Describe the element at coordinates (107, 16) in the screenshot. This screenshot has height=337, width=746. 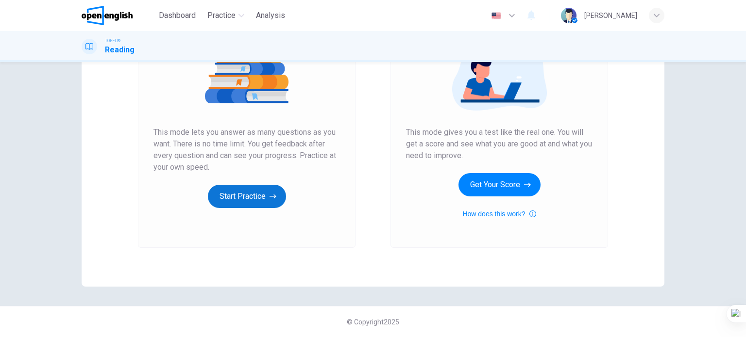
I see `img: OpenEnglish logo` at that location.